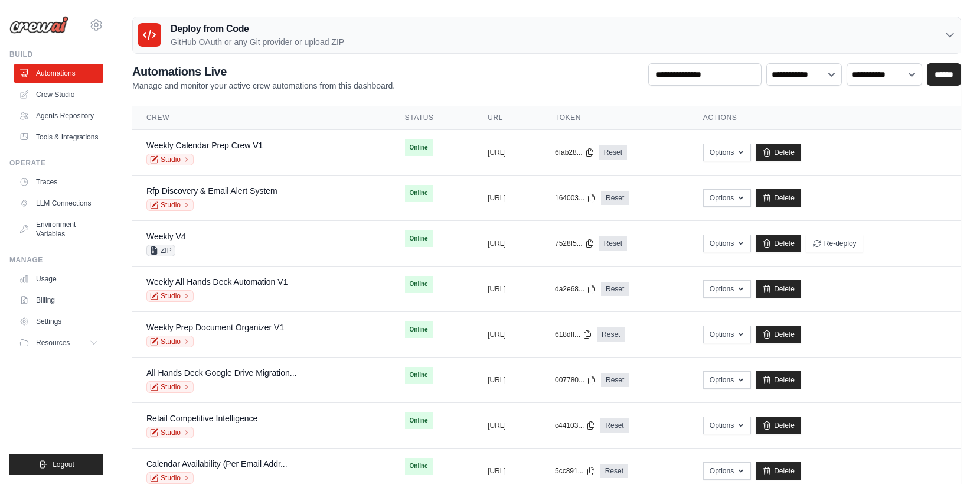  I want to click on h3: Deploy from Code, so click(257, 29).